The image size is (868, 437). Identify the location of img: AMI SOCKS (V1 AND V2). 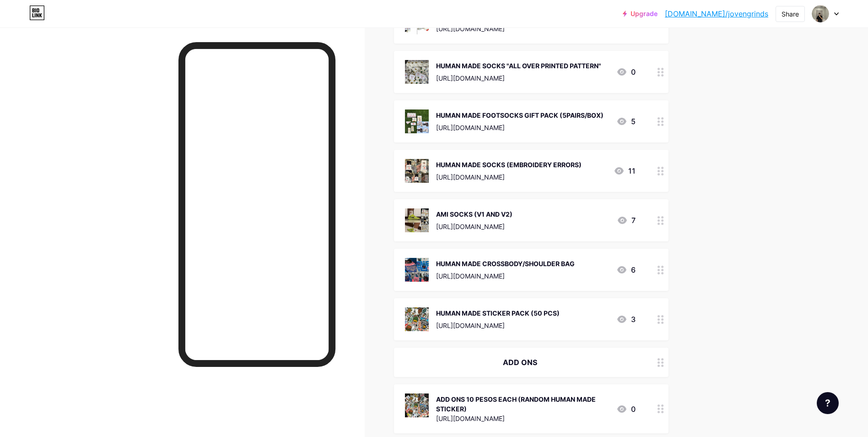
(417, 220).